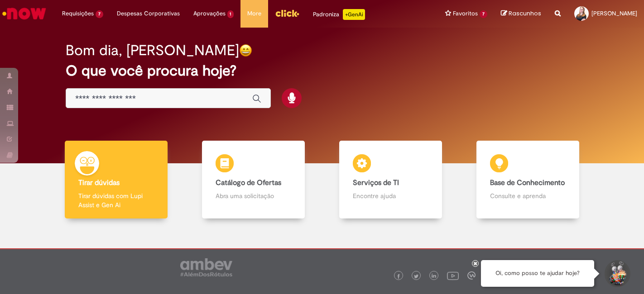 This screenshot has height=294, width=644. What do you see at coordinates (521, 14) in the screenshot?
I see `a: Rascunhos` at bounding box center [521, 14].